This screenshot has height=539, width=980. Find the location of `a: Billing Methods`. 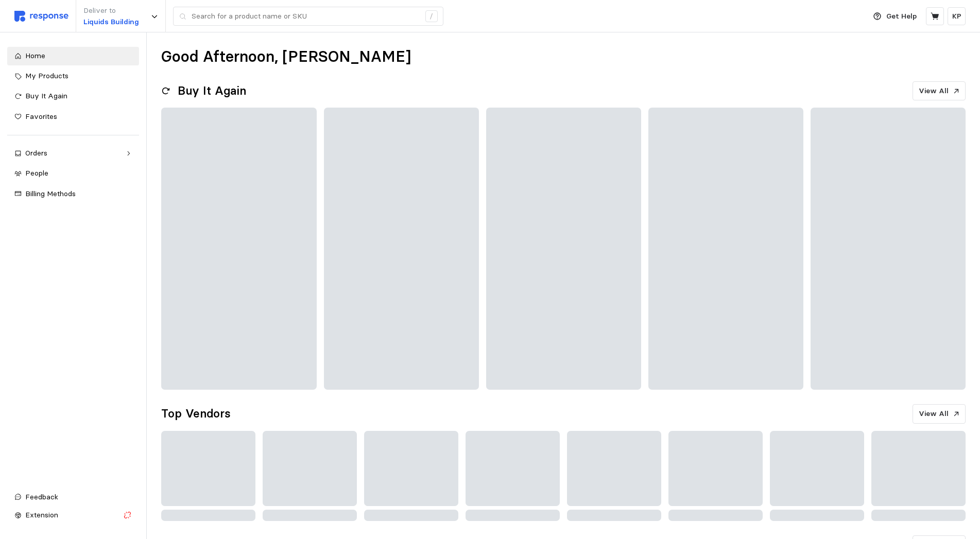

a: Billing Methods is located at coordinates (73, 194).